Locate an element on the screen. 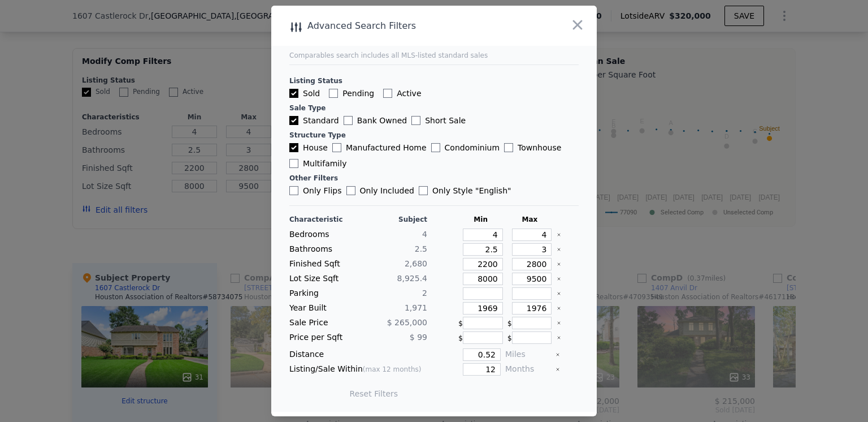 The image size is (868, 422). span: (max 12 months) is located at coordinates (392, 369).